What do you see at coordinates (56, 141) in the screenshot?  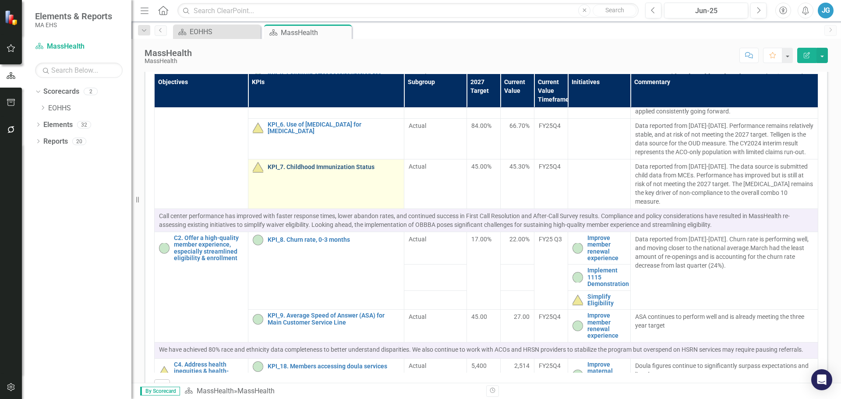 I see `a: Reports` at bounding box center [56, 141].